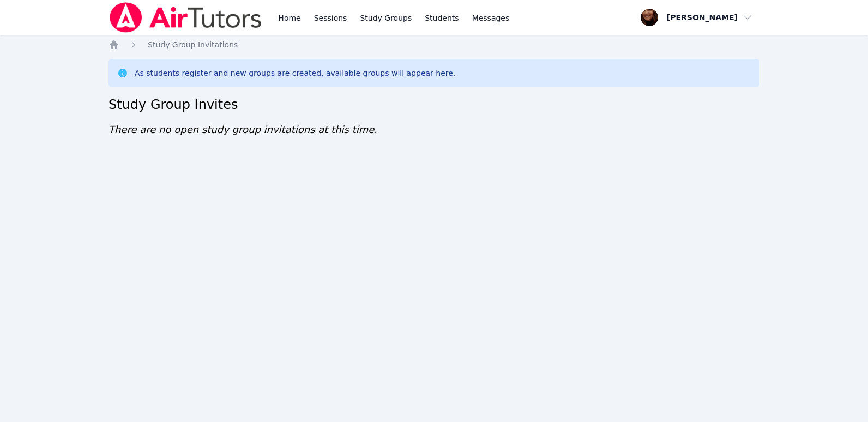 The image size is (868, 422). I want to click on h2: Study Group Invites, so click(434, 105).